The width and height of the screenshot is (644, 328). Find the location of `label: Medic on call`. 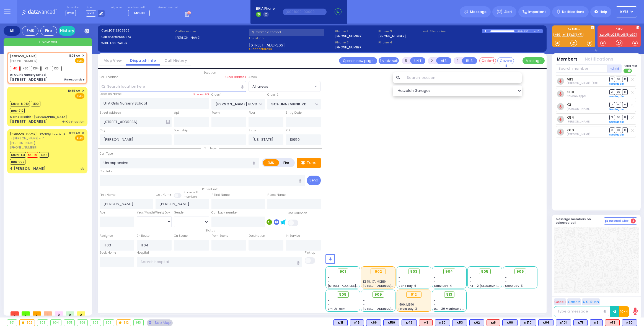

label: Medic on call is located at coordinates (140, 8).